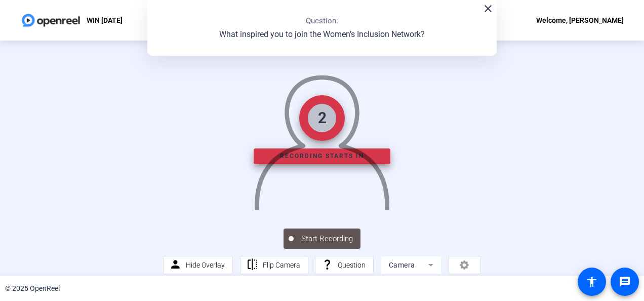 Image resolution: width=644 pixels, height=301 pixels. What do you see at coordinates (322, 239) in the screenshot?
I see `button: Start Recording` at bounding box center [322, 239].